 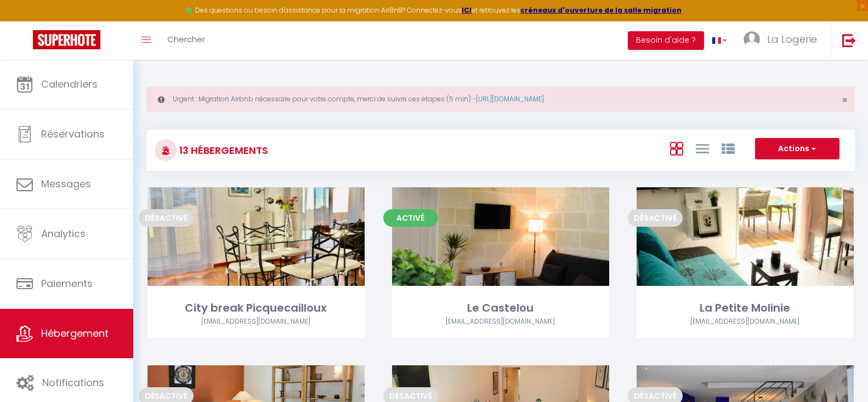 What do you see at coordinates (467, 10) in the screenshot?
I see `a: ICI` at bounding box center [467, 10].